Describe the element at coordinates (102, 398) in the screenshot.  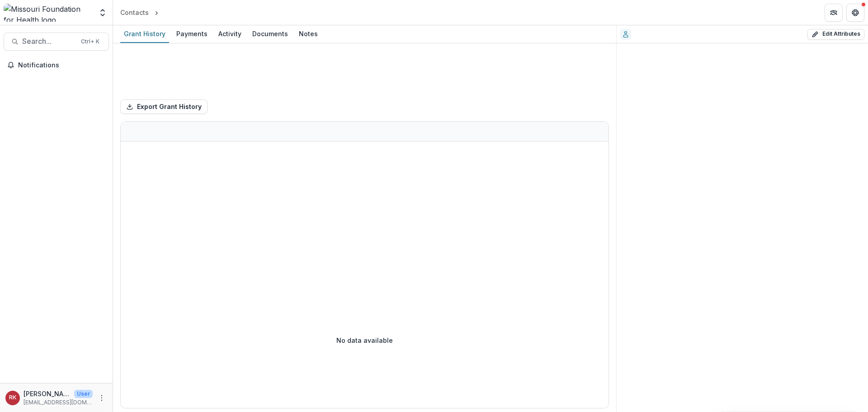
I see `button: More` at that location.